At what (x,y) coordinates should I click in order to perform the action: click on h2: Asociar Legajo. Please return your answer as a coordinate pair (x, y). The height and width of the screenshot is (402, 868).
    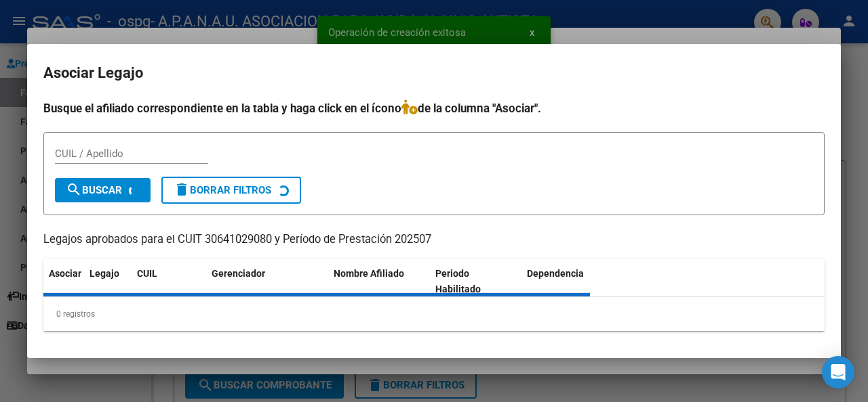
    Looking at the image, I should click on (434, 73).